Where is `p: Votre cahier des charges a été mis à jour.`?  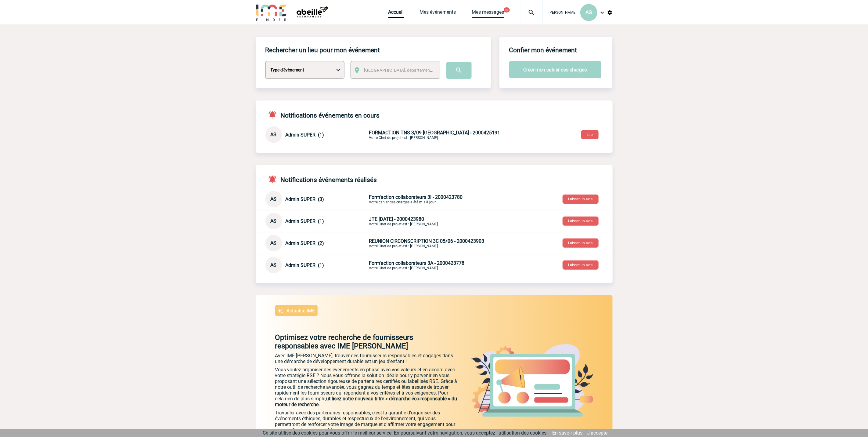 p: Votre cahier des charges a été mis à jour. is located at coordinates (441, 199).